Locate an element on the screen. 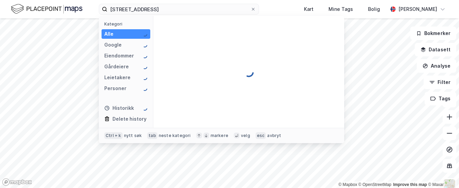  button: Filter is located at coordinates (440, 82).